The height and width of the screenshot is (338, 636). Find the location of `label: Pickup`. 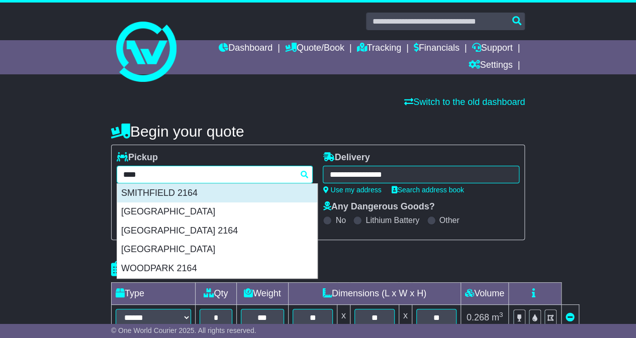

label: Pickup is located at coordinates (137, 158).